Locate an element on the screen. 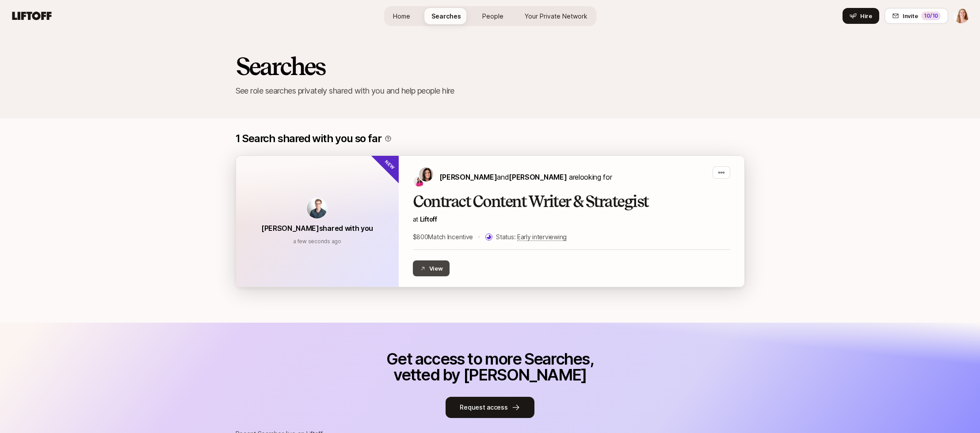 This screenshot has width=980, height=433. p: See role searches privately shared with you and help people hire is located at coordinates (490, 91).